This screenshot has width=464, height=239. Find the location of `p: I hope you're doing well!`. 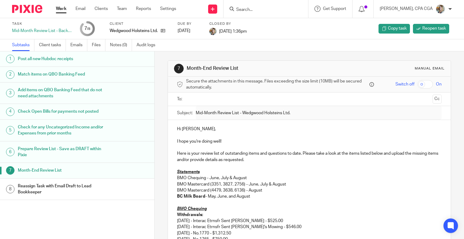

p: I hope you're doing well! is located at coordinates (310, 142).